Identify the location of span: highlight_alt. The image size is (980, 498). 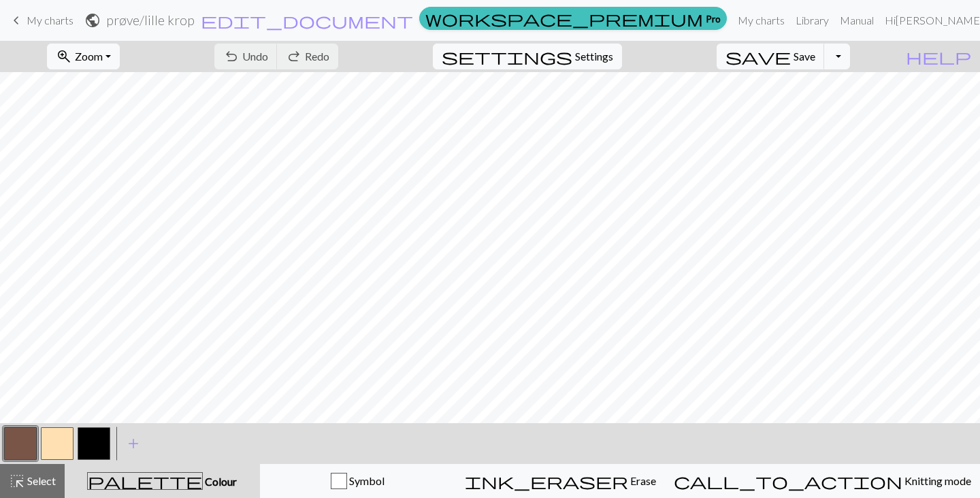
(17, 481).